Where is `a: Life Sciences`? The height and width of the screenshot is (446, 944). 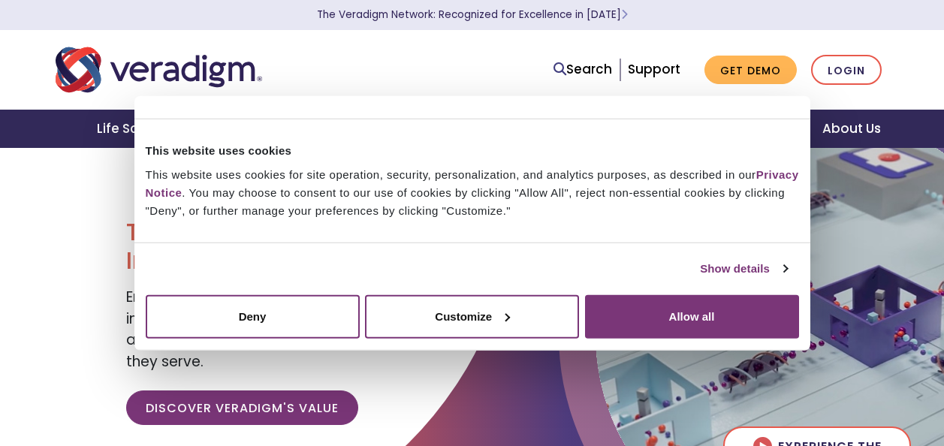 a: Life Sciences is located at coordinates (141, 128).